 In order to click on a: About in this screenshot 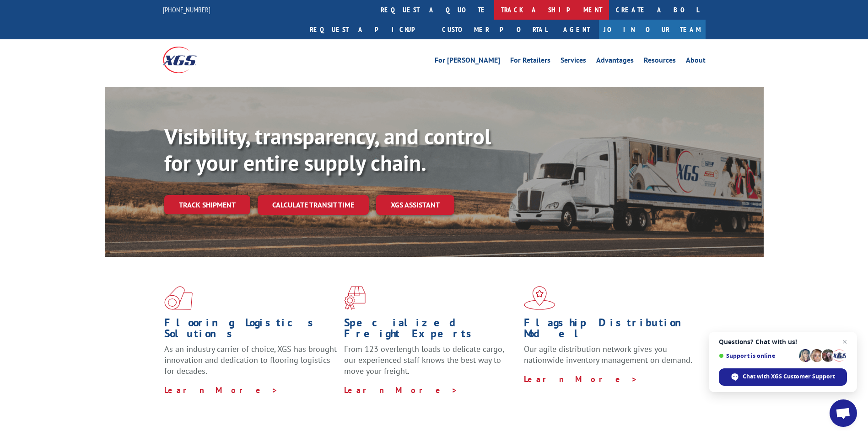, I will do `click(696, 61)`.